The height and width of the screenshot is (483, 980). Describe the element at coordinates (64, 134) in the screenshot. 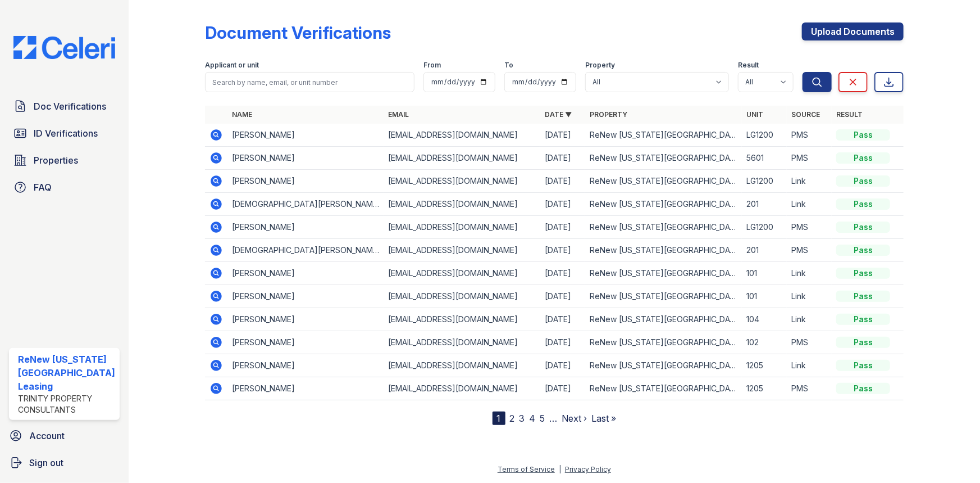

I see `a: ID Verifications` at that location.